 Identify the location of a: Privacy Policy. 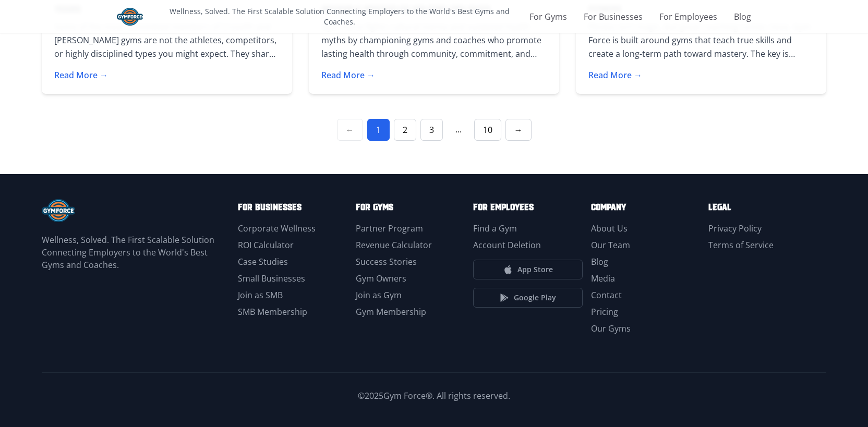
(735, 229).